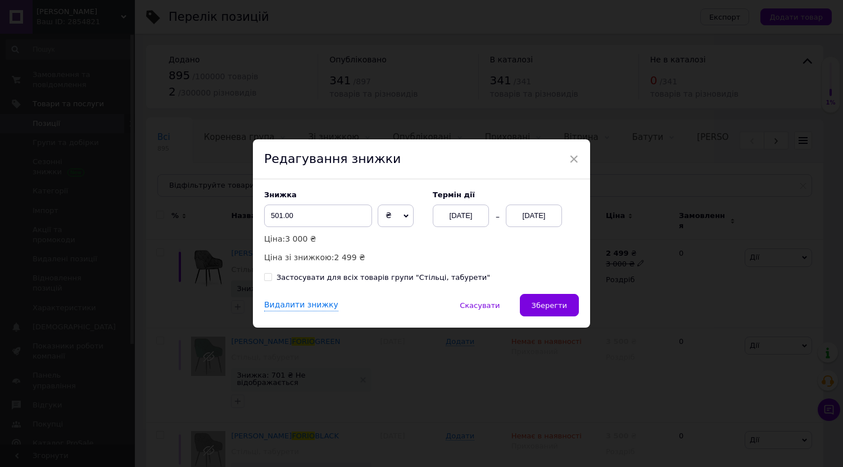 The height and width of the screenshot is (467, 843). What do you see at coordinates (549, 305) in the screenshot?
I see `span: Зберегти` at bounding box center [549, 305].